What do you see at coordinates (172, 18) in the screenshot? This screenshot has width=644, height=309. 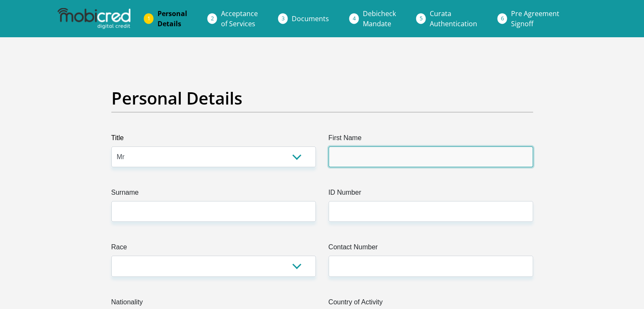 I see `span: Personal Details` at bounding box center [172, 18].